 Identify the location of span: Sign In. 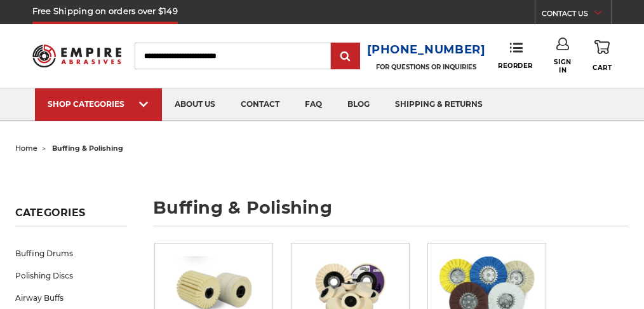
(562, 66).